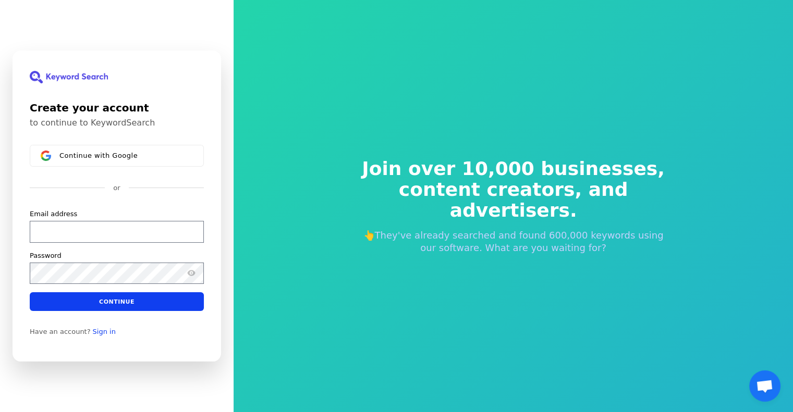 The height and width of the screenshot is (412, 793). I want to click on div: Open chat, so click(764, 386).